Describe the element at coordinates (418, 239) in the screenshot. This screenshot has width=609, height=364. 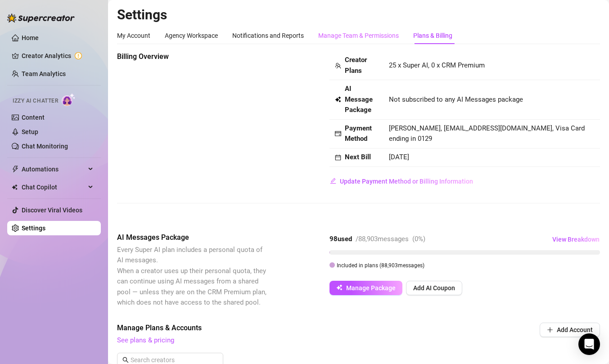
I see `span: ( 0 %)` at that location.